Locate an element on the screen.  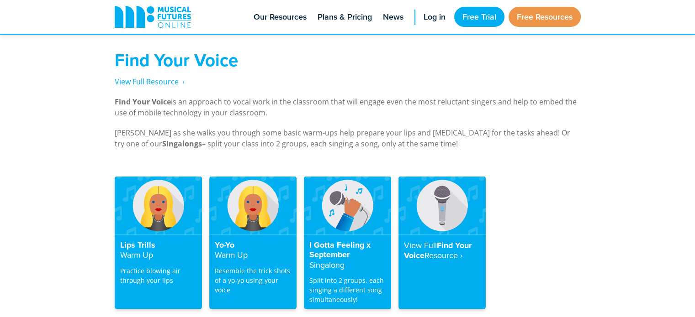
a: Lips TrillsWarm Up Practice blowing air through your lips is located at coordinates (158, 243).